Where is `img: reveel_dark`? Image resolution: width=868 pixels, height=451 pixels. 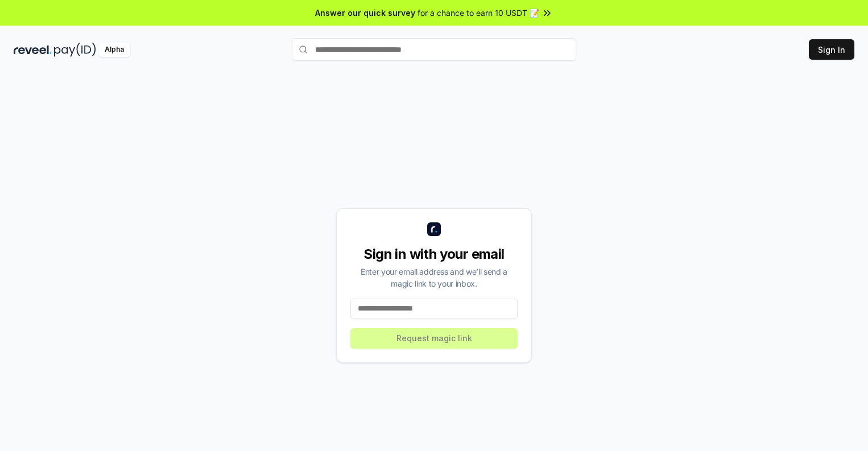
img: reveel_dark is located at coordinates (33, 49).